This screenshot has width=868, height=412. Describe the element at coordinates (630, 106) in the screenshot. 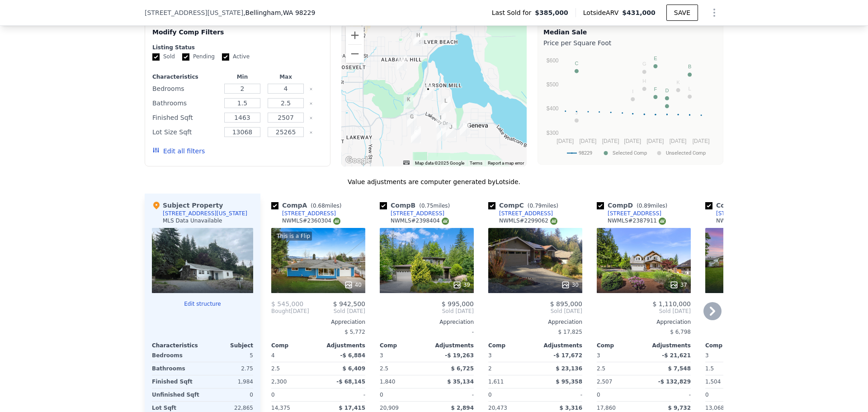

I see `svg: A chart.` at that location.